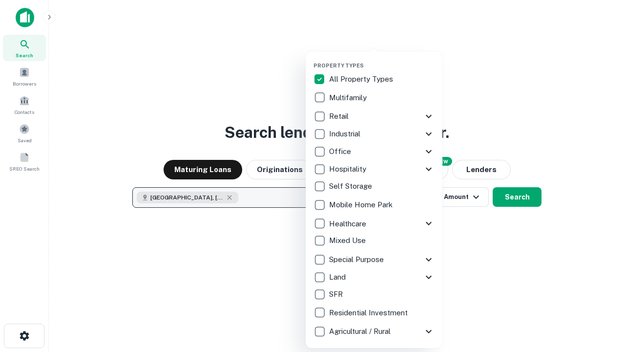 Image resolution: width=625 pixels, height=352 pixels. I want to click on p: Mobile Home Park, so click(362, 205).